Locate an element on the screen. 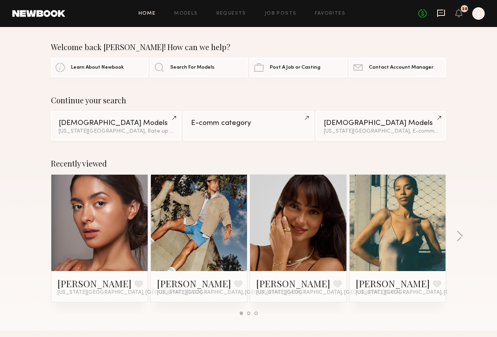 The image size is (497, 337). a: Home is located at coordinates (147, 13).